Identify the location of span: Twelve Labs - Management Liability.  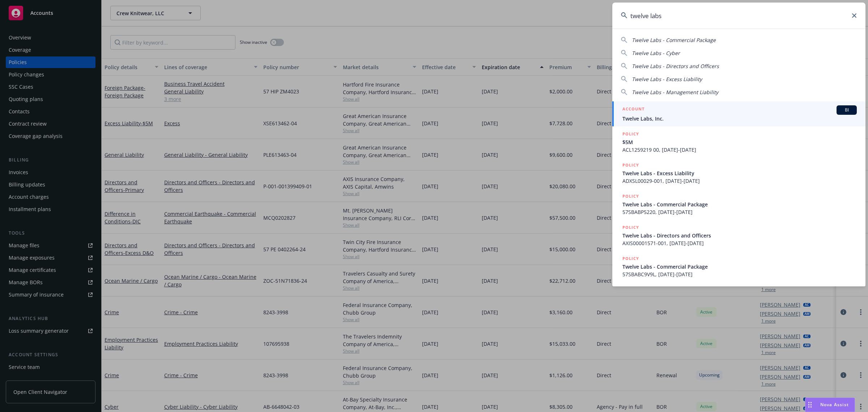
(675, 92).